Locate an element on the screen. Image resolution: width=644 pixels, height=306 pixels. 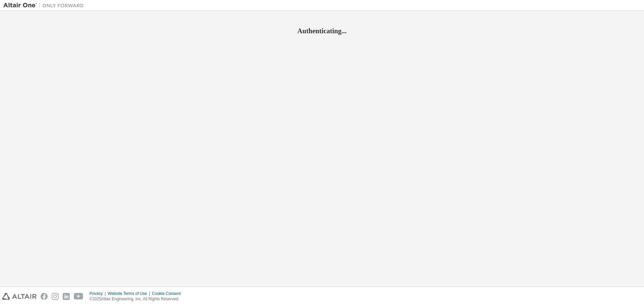
img: linkedin.svg is located at coordinates (66, 296).